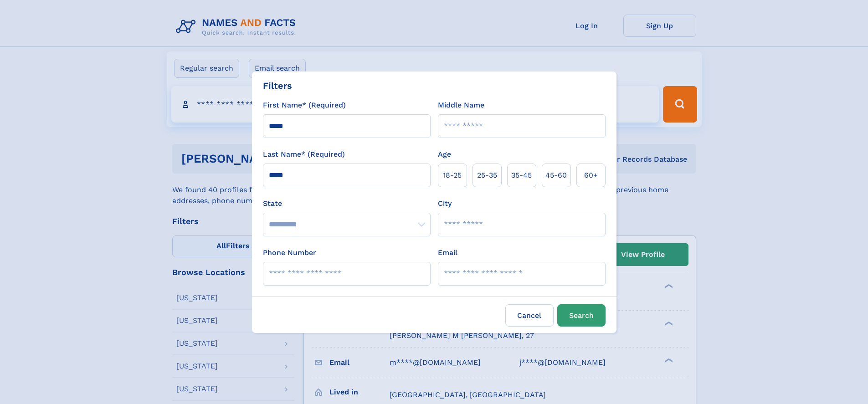  Describe the element at coordinates (445, 203) in the screenshot. I see `label: City` at that location.